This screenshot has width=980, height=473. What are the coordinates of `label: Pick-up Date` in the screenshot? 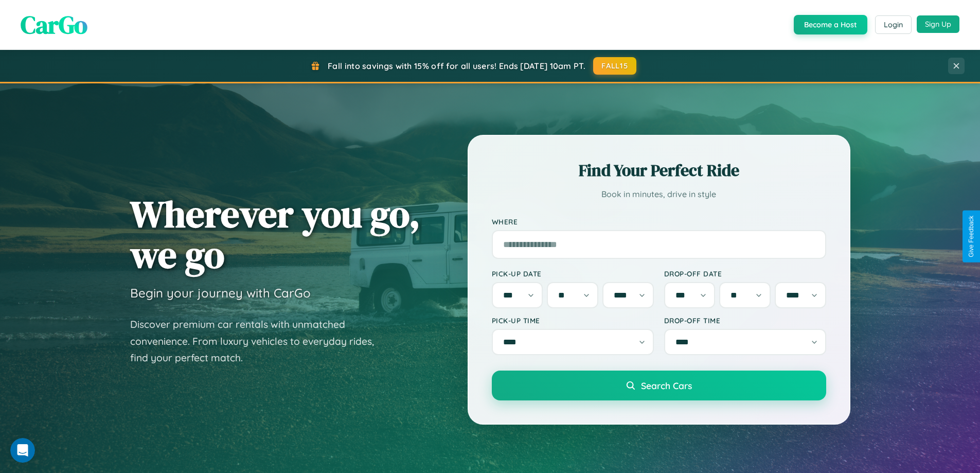 It's located at (573, 273).